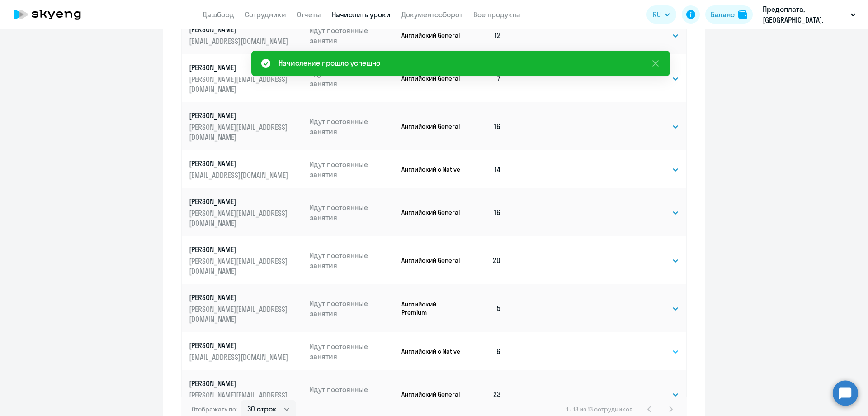 This screenshot has width=868, height=416. What do you see at coordinates (486, 351) in the screenshot?
I see `td: 6` at bounding box center [486, 351].